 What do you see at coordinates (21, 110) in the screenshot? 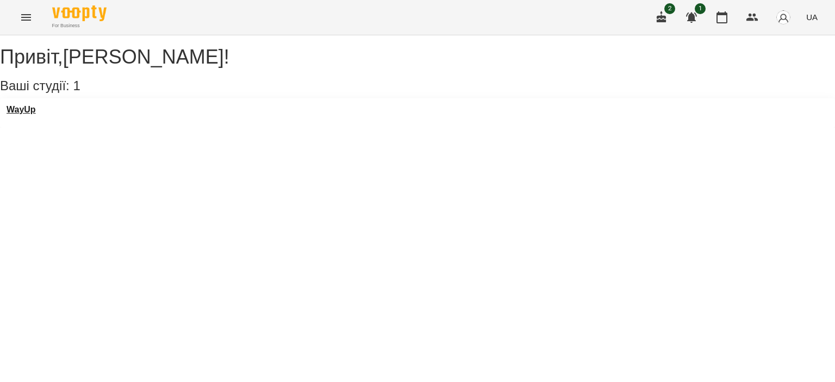
I see `a: WayUp` at bounding box center [21, 110].